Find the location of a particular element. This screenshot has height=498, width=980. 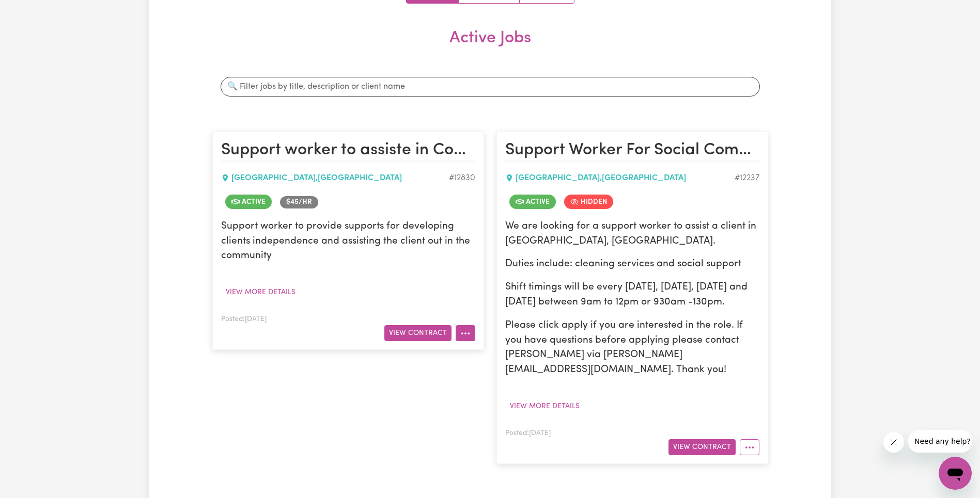

p: Support worker to provide supports for developing clients independence and assisting the client o... is located at coordinates (348, 242).